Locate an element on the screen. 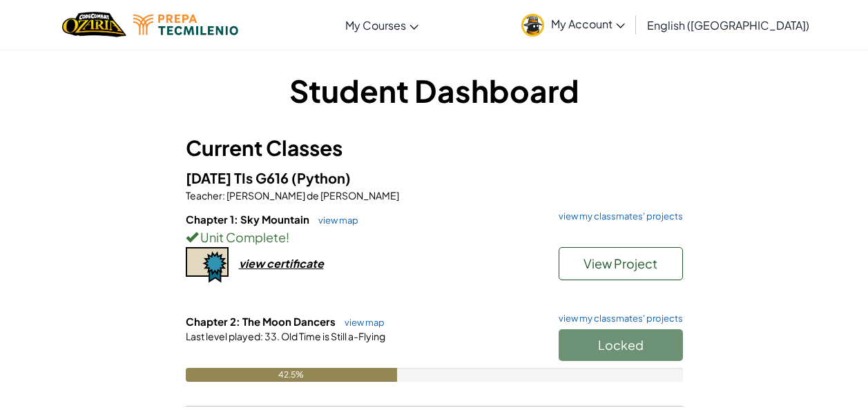  span: Last level played is located at coordinates (223, 336).